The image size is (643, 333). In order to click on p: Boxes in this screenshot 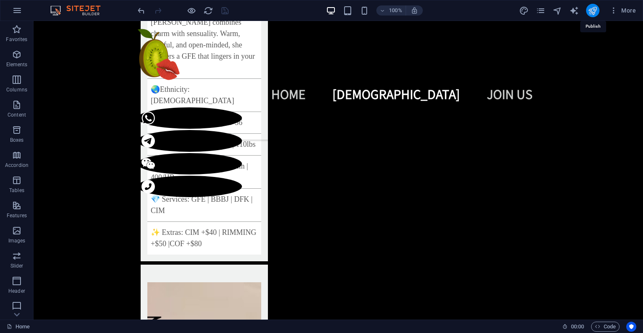, I will do `click(17, 140)`.